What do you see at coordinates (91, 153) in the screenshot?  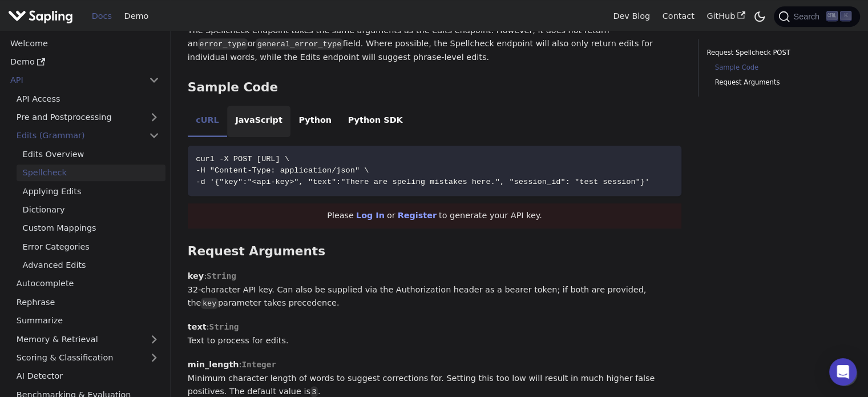 I see `a: Edits Overview` at bounding box center [91, 153].